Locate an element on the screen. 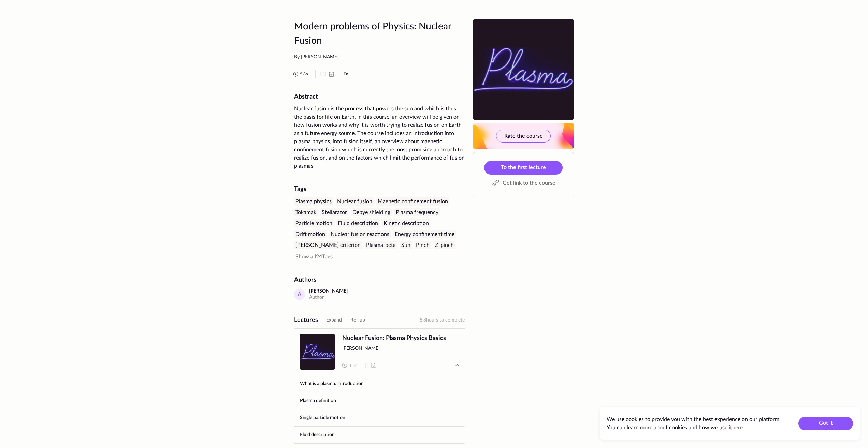 Image resolution: width=868 pixels, height=448 pixels. span: 24 is located at coordinates (314, 257).